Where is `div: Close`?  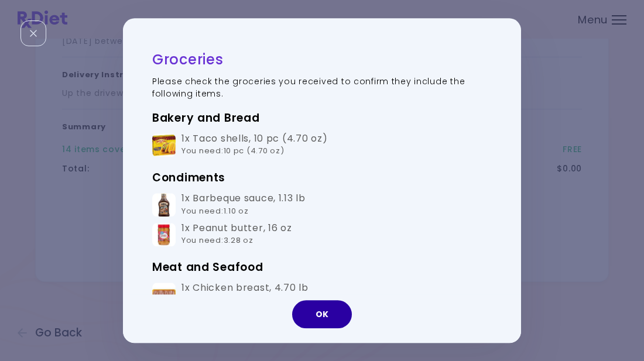
div: Close is located at coordinates (34, 34).